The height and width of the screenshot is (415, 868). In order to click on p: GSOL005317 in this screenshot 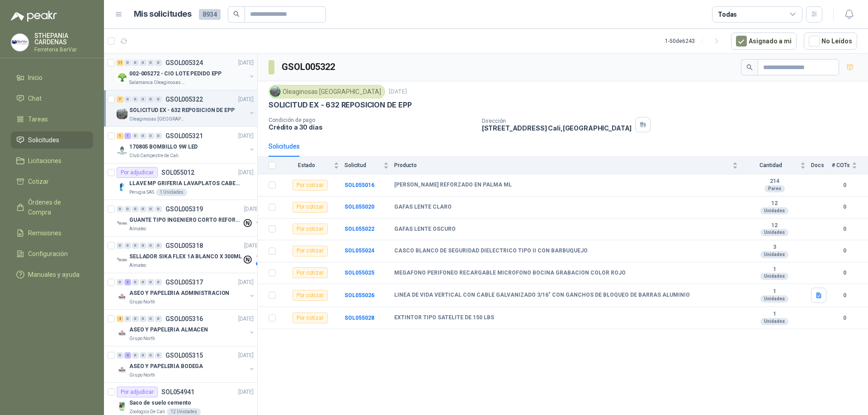, I will do `click(184, 283)`.